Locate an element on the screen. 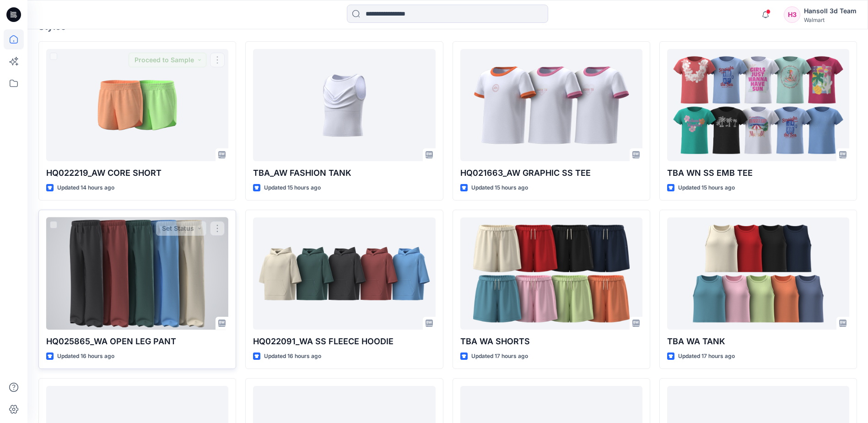 This screenshot has width=868, height=423. a: HQ022219_AW CORE SHORT is located at coordinates (138, 104).